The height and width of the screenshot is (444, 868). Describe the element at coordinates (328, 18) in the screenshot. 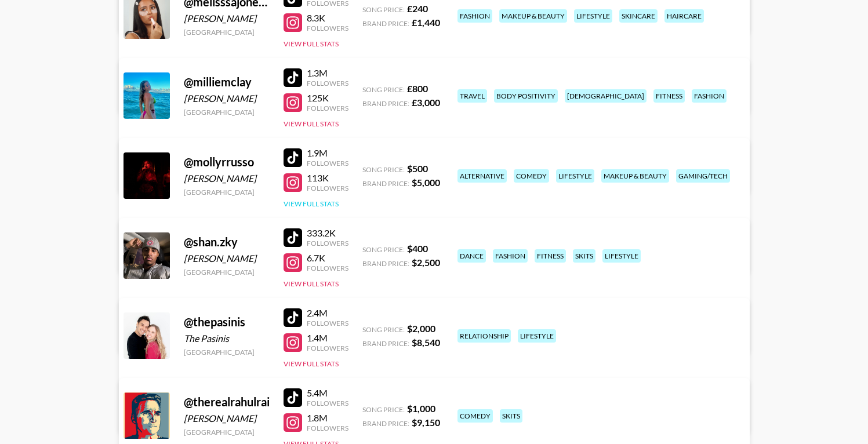

I see `div: 8.3K` at that location.